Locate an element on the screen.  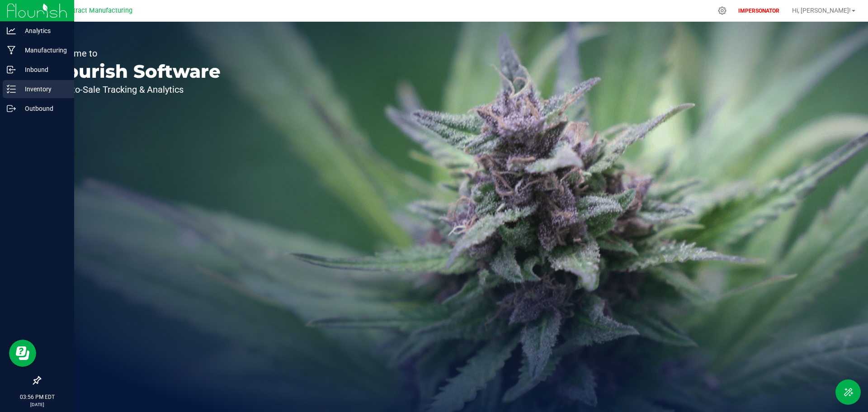
inline-svg: Inventory is located at coordinates (11, 89).